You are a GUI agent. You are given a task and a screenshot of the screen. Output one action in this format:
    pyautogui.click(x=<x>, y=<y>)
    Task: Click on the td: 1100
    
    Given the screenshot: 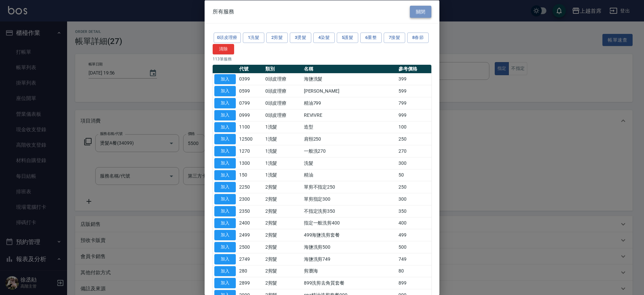 What is the action you would take?
    pyautogui.click(x=251, y=127)
    